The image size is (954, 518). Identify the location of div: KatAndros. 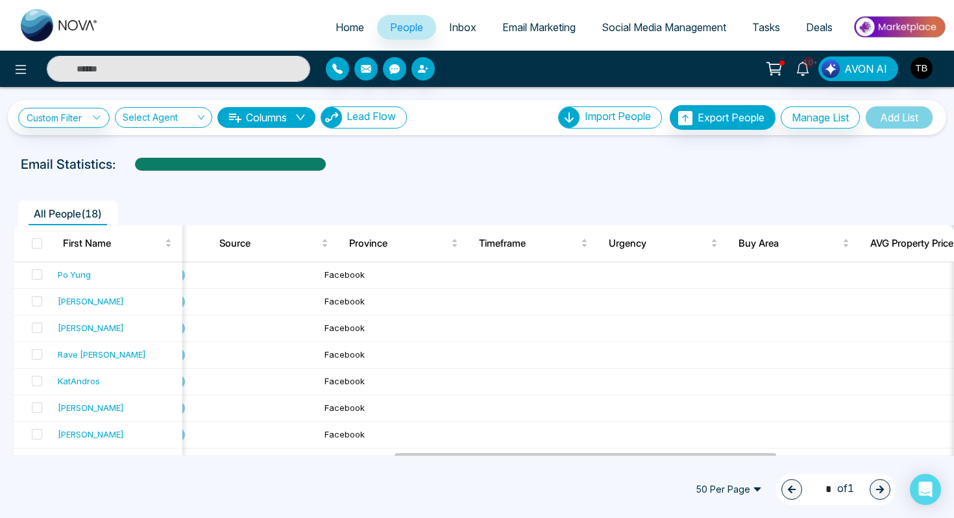
(79, 381).